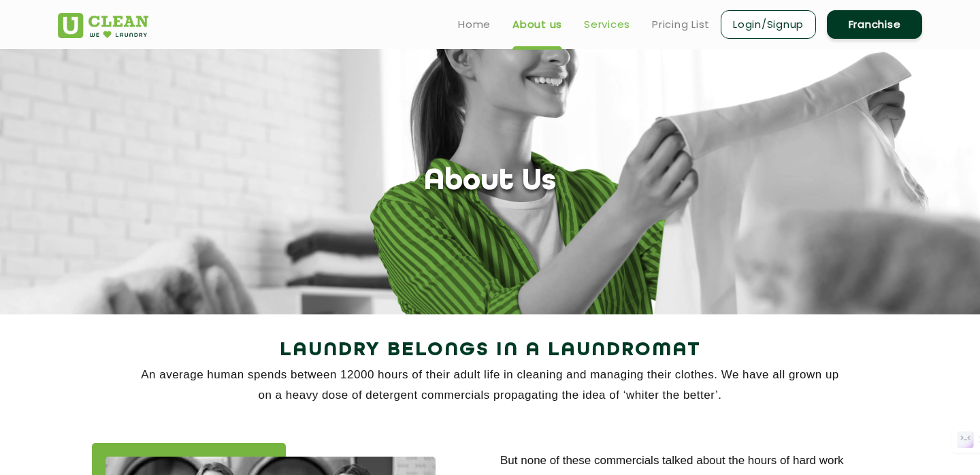 This screenshot has height=475, width=980. I want to click on a: Services, so click(607, 24).